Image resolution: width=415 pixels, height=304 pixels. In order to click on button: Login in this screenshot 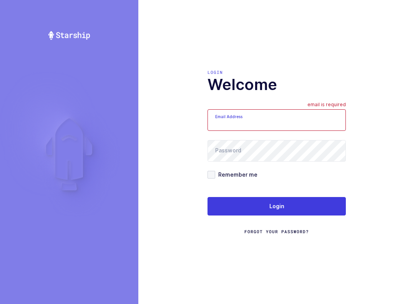, I will do `click(277, 206)`.